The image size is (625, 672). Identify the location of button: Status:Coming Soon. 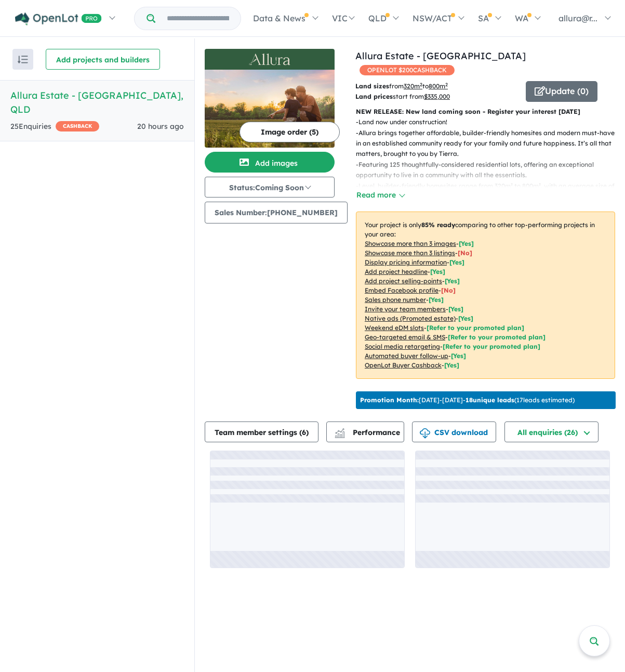
(270, 187).